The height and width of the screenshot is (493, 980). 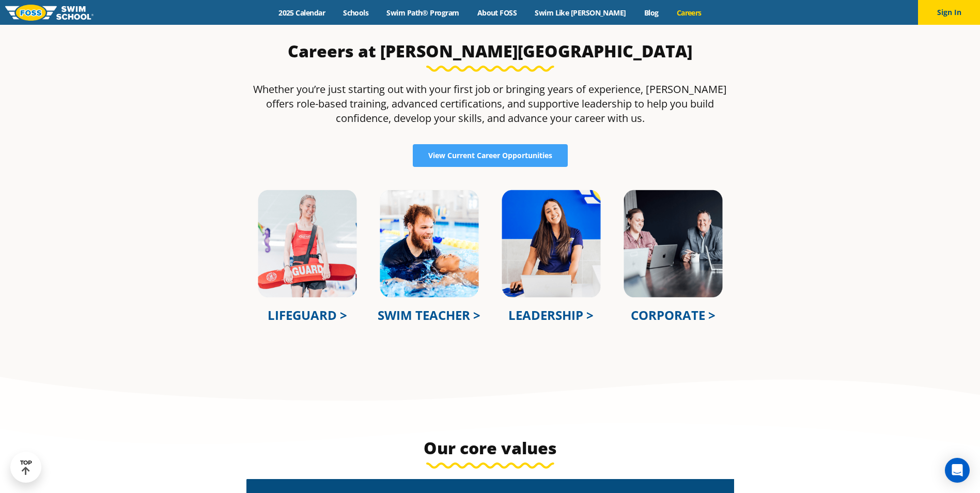 I want to click on div: TOP, so click(x=26, y=467).